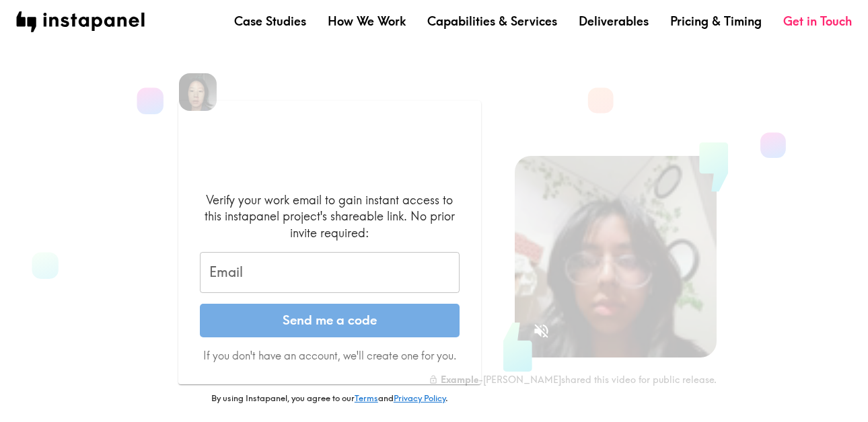  Describe the element at coordinates (460, 380) in the screenshot. I see `b: Example` at that location.